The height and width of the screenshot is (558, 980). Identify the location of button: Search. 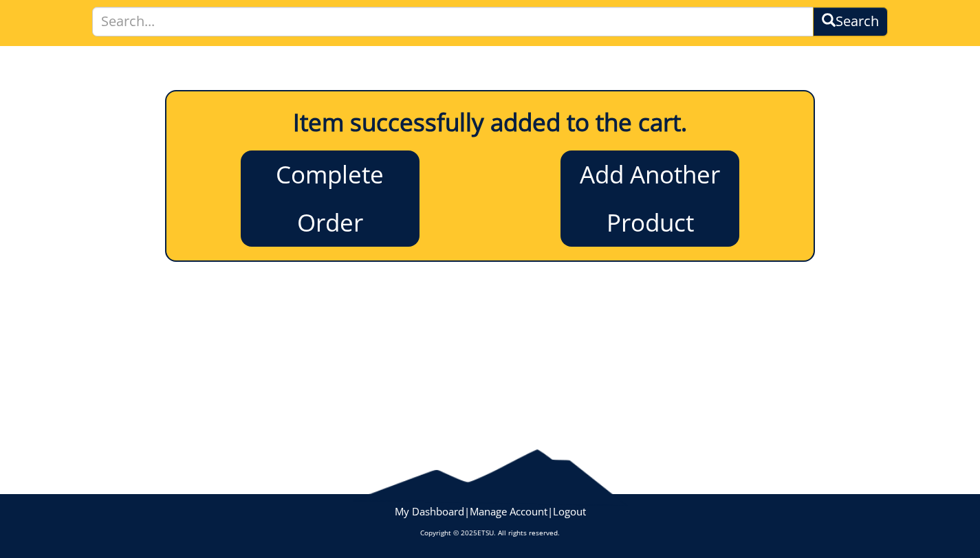
(850, 21).